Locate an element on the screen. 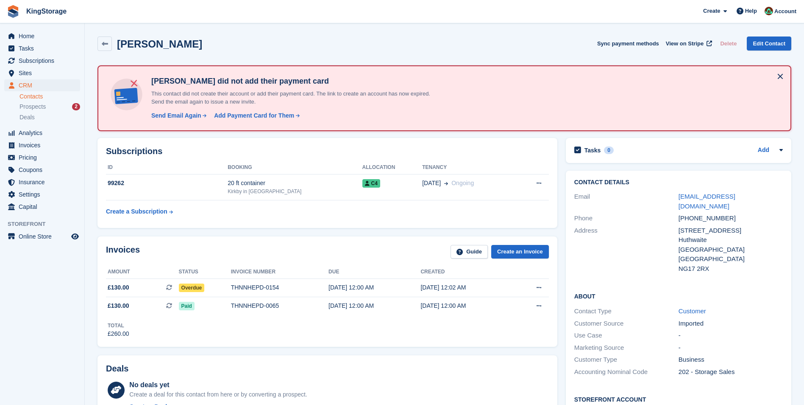 Image resolution: width=804 pixels, height=405 pixels. div: No deals yet is located at coordinates (218, 385).